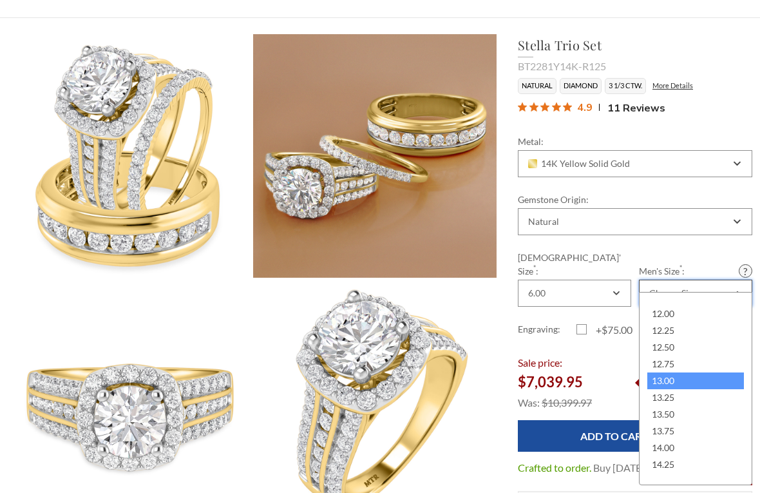 The height and width of the screenshot is (493, 760). Describe the element at coordinates (695, 270) in the screenshot. I see `label: Men's Size :` at that location.